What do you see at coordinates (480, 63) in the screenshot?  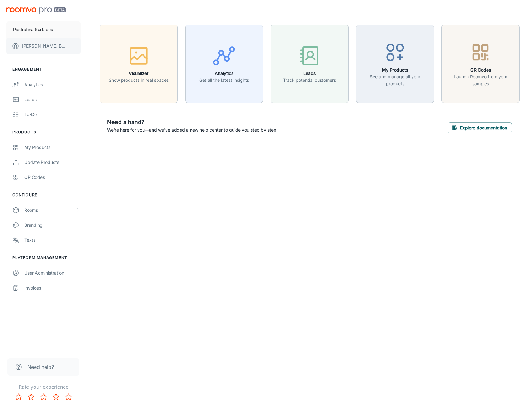 I see `a: QR CodesLaunch Roomvo from your samples` at bounding box center [480, 63].